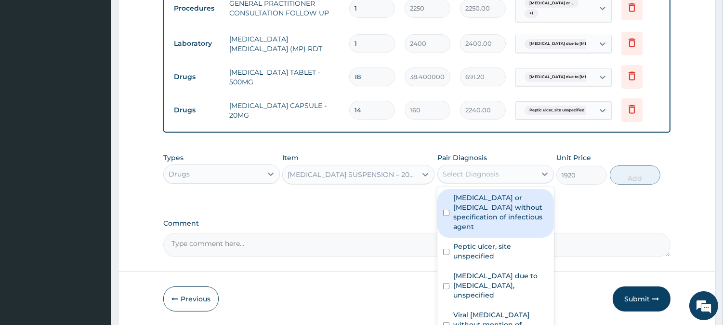 This screenshot has width=723, height=325. What do you see at coordinates (94, 237) in the screenshot?
I see `textarea: Type your message and hit 'Enter'` at bounding box center [94, 237].